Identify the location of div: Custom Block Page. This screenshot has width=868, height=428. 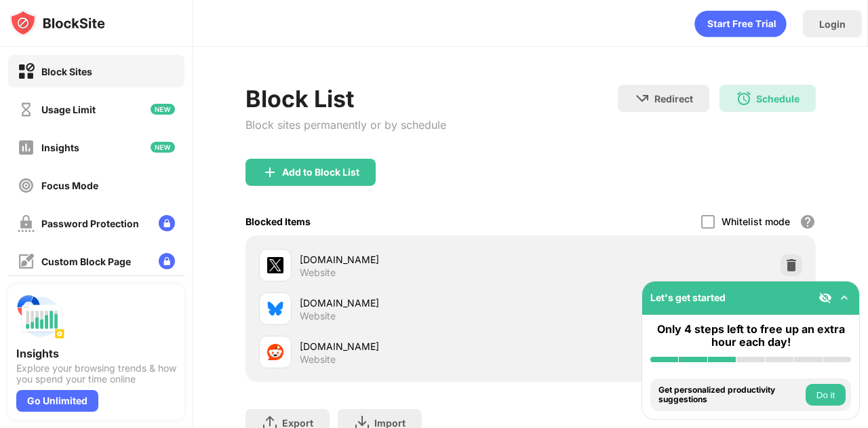
(86, 261).